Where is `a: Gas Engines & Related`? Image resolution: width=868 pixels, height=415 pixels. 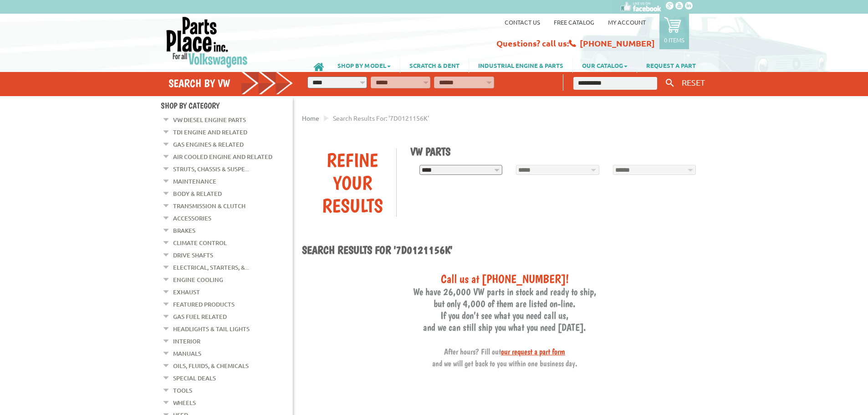 a: Gas Engines & Related is located at coordinates (208, 145).